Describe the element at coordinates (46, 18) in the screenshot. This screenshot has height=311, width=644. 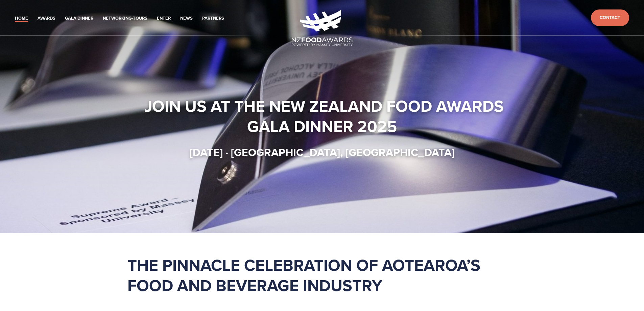
I see `a: Awards` at that location.